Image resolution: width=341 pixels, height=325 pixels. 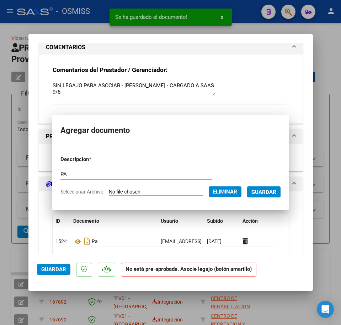 I want to click on datatable-header-cell: Documento, so click(x=114, y=221).